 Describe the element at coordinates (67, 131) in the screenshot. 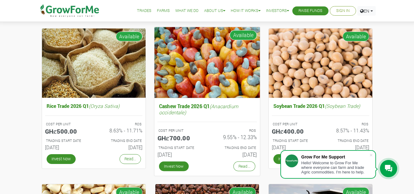

I see `h5: GHȼ500.00` at that location.